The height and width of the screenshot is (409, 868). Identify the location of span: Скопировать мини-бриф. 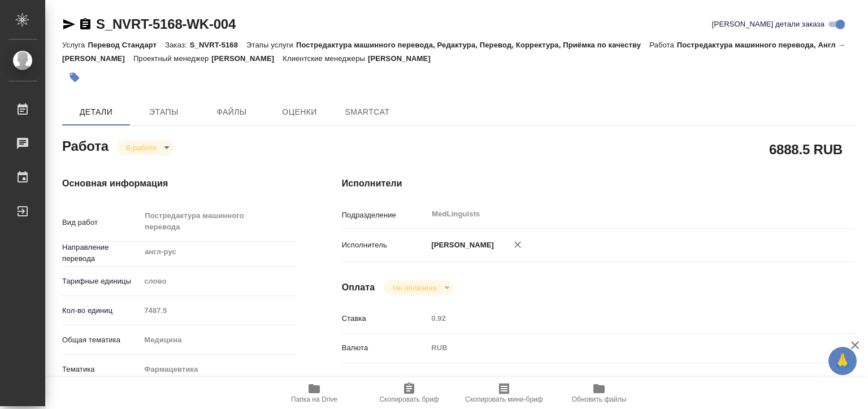
(504, 399).